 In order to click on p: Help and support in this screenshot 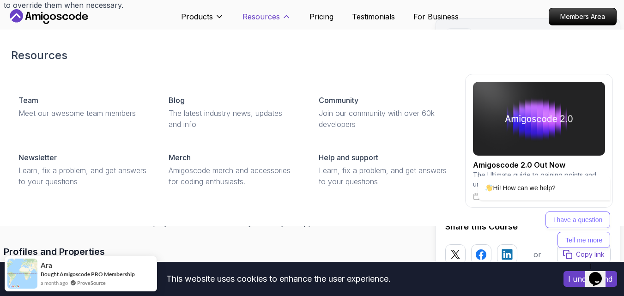, I will do `click(348, 158)`.